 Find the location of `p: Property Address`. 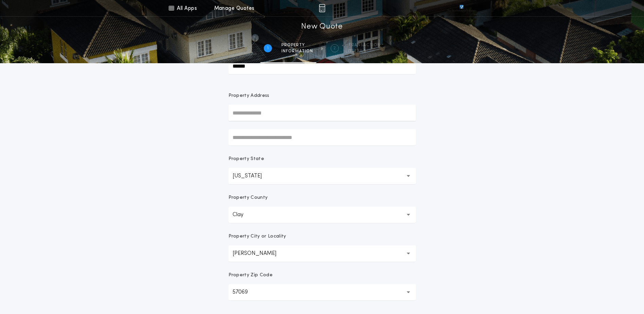

p: Property Address is located at coordinates (322, 96).